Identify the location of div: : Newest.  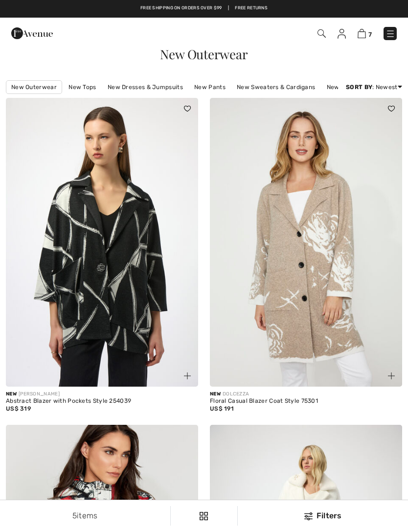
(374, 87).